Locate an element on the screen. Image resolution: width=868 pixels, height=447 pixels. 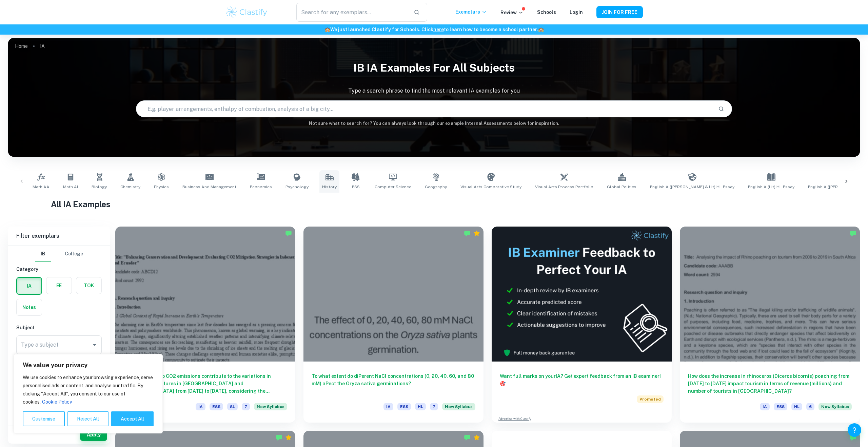
p: We use cookies to enhance your browsing experience, serve personalised ads or content, and analys... is located at coordinates (88, 389).